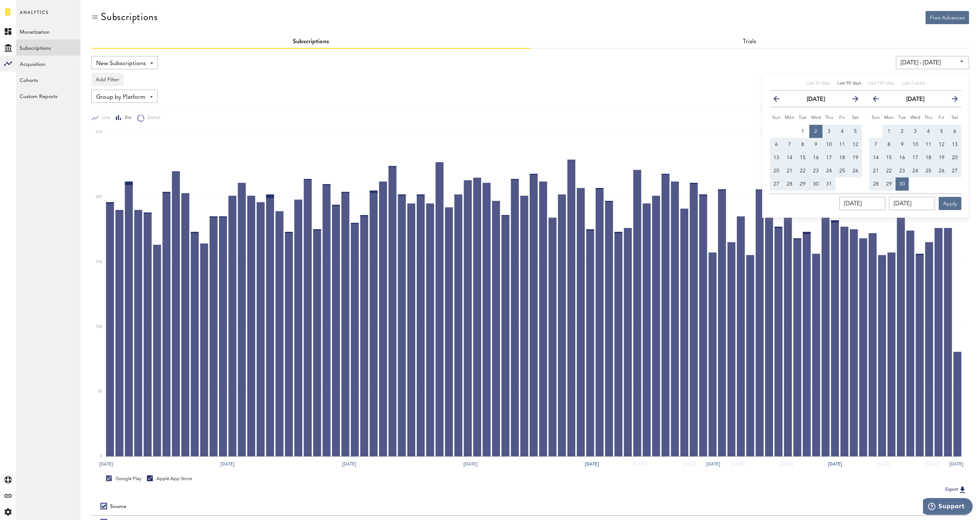 This screenshot has height=520, width=980. Describe the element at coordinates (107, 79) in the screenshot. I see `button: Add Filter` at that location.